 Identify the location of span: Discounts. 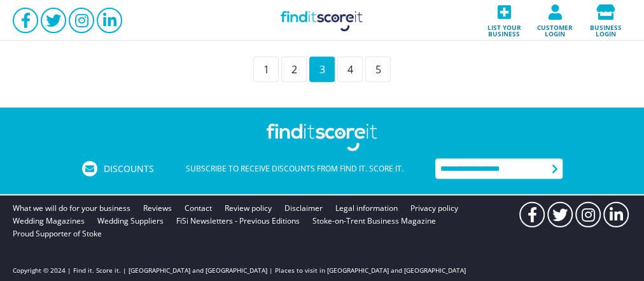
(129, 169).